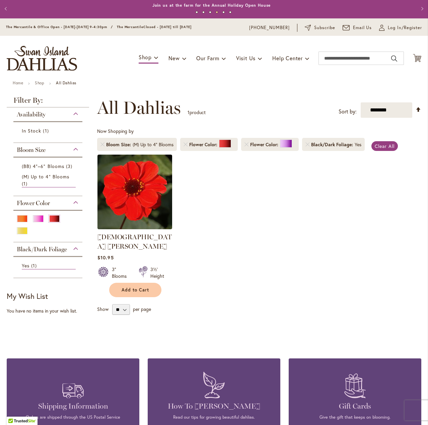 The image size is (428, 425). Describe the element at coordinates (49, 180) in the screenshot. I see `a: (M) Up to 4" Blooms 1` at that location.